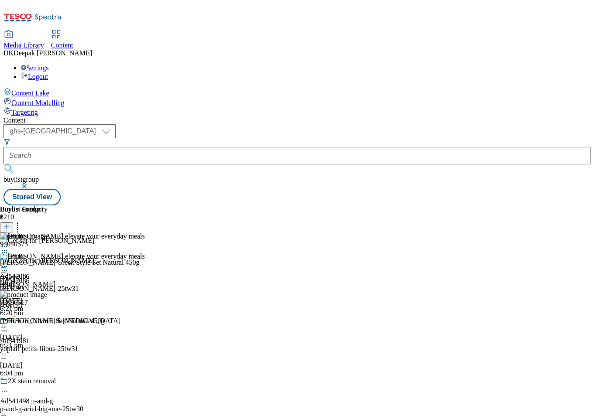 The width and height of the screenshot is (594, 416). Describe the element at coordinates (24, 40) in the screenshot. I see `a: Media Library` at that location.